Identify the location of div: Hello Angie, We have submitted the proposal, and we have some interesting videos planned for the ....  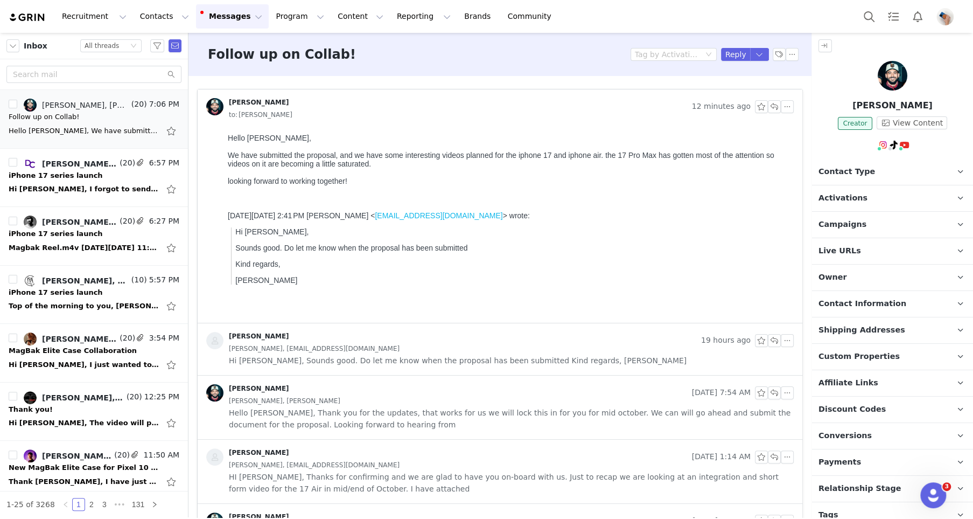
(84, 131).